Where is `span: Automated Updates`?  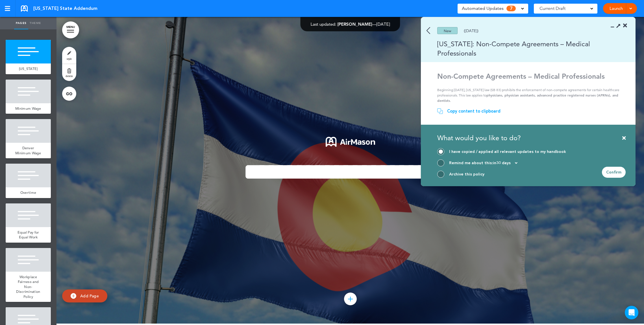
span: Automated Updates is located at coordinates (483, 8).